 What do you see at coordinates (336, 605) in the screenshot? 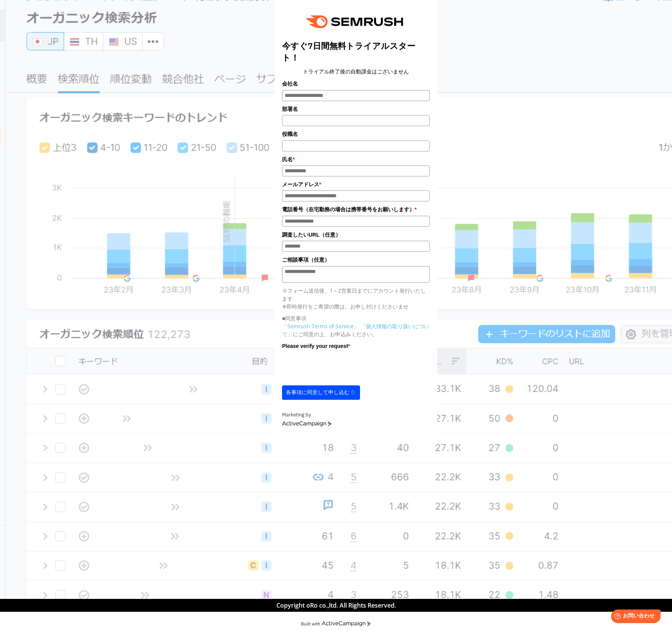
I see `span: Copyright oRo co.,ltd. All Rights Reserved.` at bounding box center [336, 605].